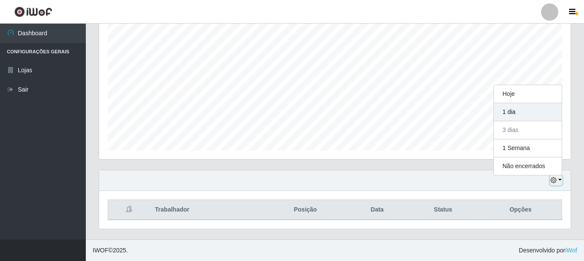  I want to click on span: Desenvolvido por, so click(548, 250).